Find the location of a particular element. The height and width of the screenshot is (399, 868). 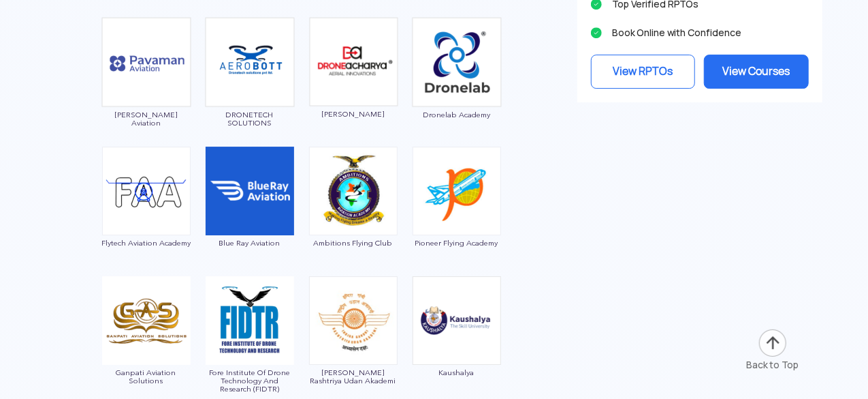

a: Dronelab Academy is located at coordinates (457, 86).